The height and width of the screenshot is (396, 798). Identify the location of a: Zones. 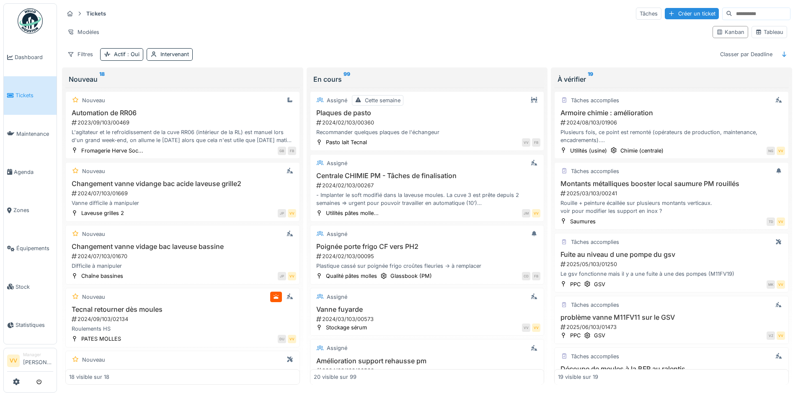
(30, 210).